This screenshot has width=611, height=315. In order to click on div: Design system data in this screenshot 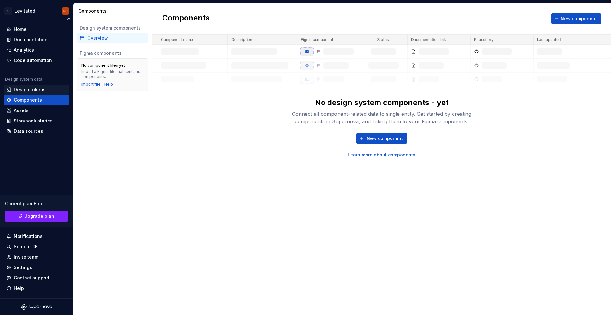, I will do `click(24, 79)`.